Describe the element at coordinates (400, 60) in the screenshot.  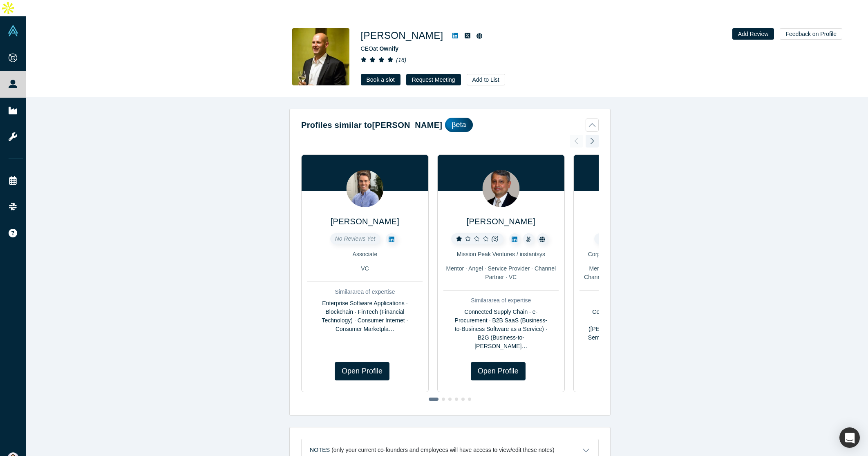
I see `i: ( 16 )` at that location.